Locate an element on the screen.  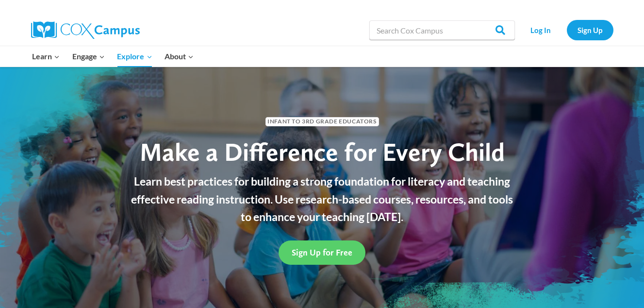
span: Infant to 3rd Grade Educators is located at coordinates (322, 122).